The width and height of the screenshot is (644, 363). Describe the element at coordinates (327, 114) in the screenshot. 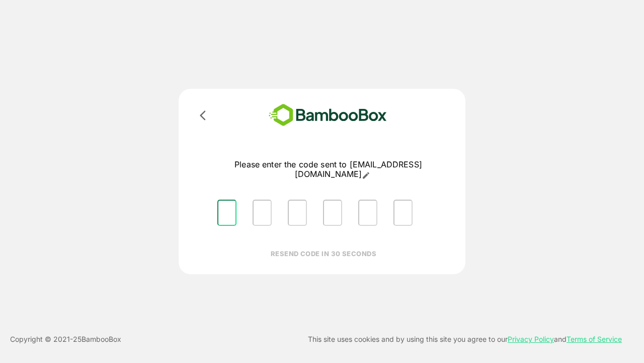

I see `img: bamboobox` at that location.